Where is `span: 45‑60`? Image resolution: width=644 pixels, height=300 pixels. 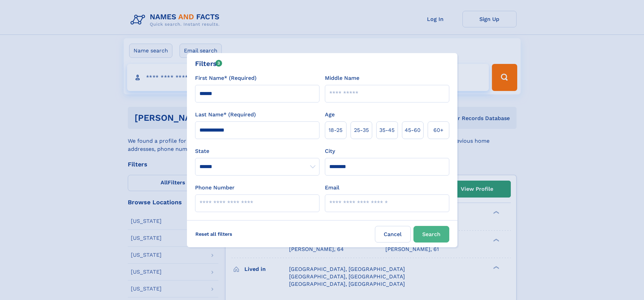 span: 45‑60 is located at coordinates (413, 130).